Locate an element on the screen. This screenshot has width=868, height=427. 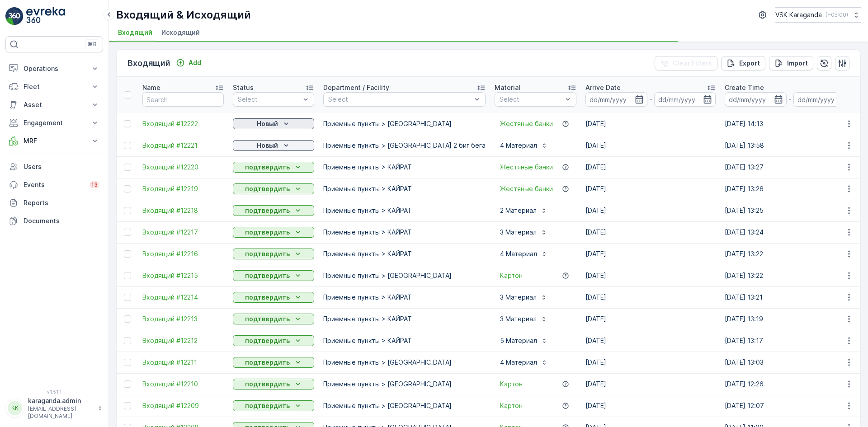
p: Новый is located at coordinates (268, 145).